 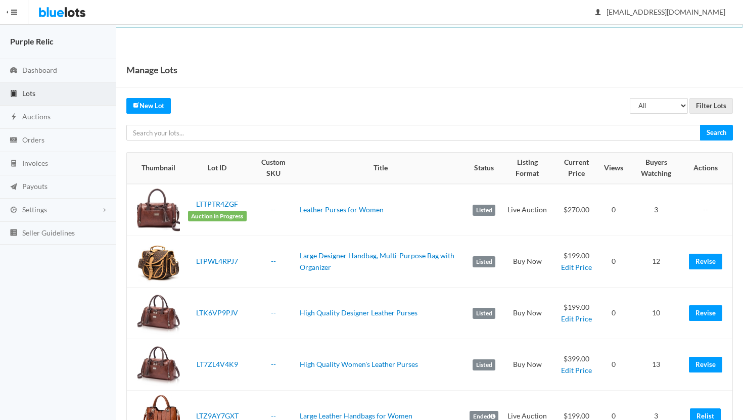 What do you see at coordinates (14, 117) in the screenshot?
I see `ion-icon: flash` at bounding box center [14, 117].